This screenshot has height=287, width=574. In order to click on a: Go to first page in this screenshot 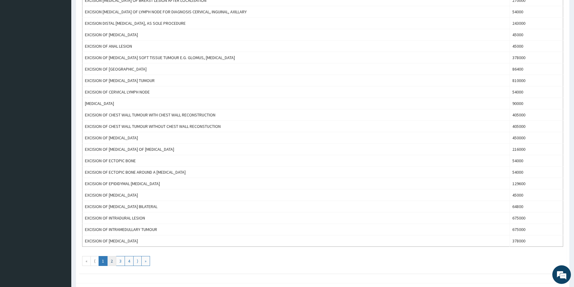, I will do `click(86, 261)`.